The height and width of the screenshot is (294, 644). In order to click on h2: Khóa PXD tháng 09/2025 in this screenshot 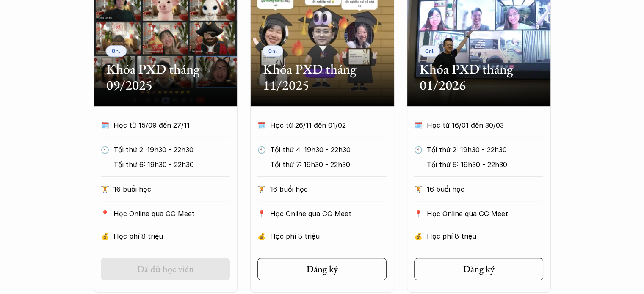, I will do `click(166, 77)`.